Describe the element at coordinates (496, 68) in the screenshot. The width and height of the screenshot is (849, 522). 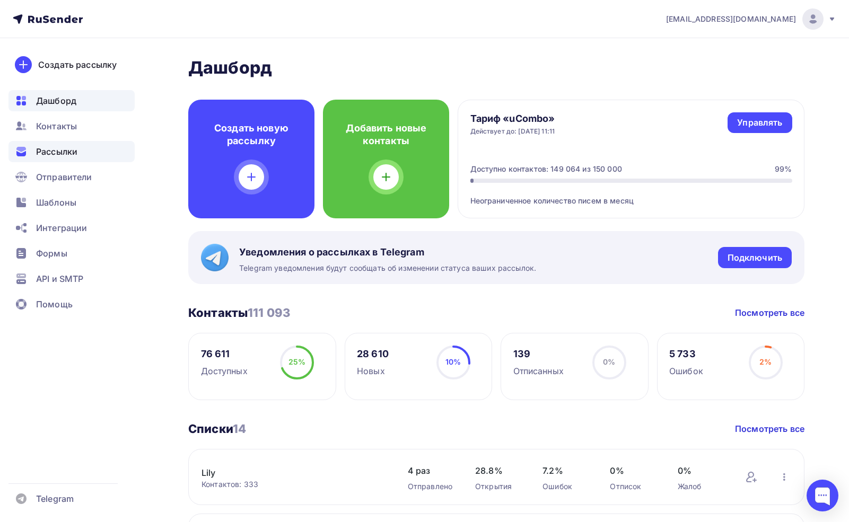
I see `h2: Дашборд` at that location.